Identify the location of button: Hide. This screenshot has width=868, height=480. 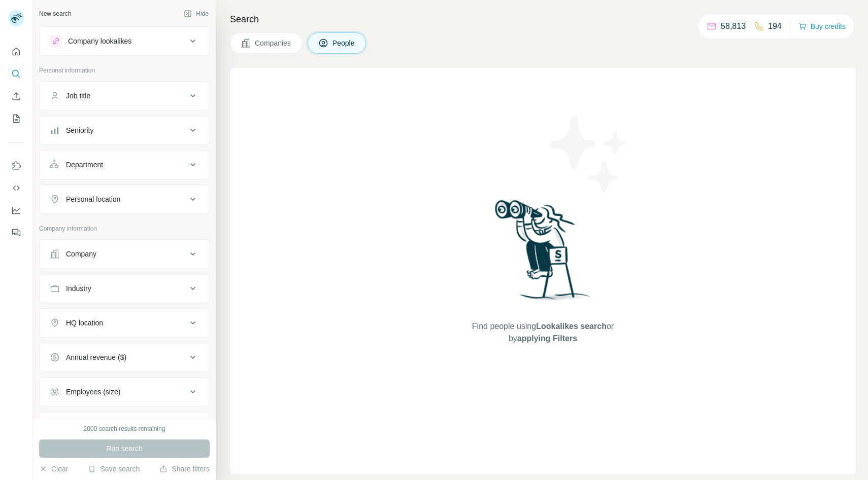
(196, 14).